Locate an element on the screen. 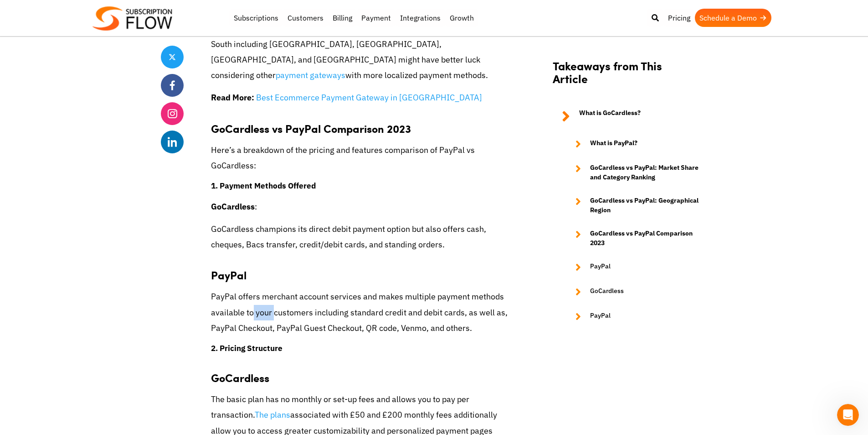  strong: GoCardless vs PayPal: Market Share and Category Ranking is located at coordinates (645, 172).